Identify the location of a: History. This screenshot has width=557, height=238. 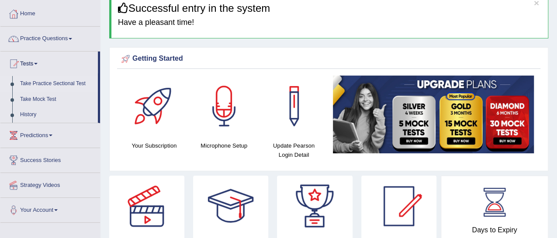
(57, 115).